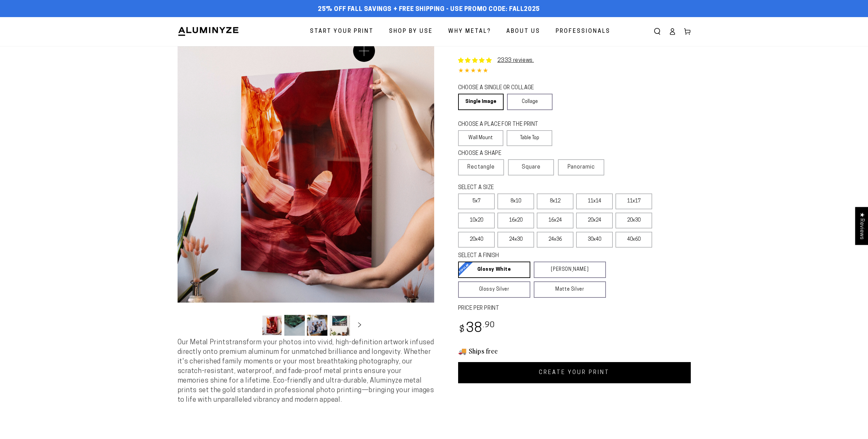  I want to click on summary: Search our site, so click(657, 32).